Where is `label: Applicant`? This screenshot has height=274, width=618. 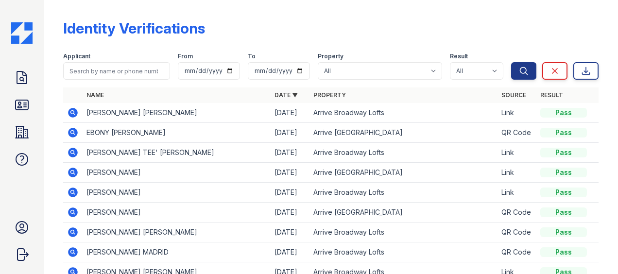
label: Applicant is located at coordinates (77, 56).